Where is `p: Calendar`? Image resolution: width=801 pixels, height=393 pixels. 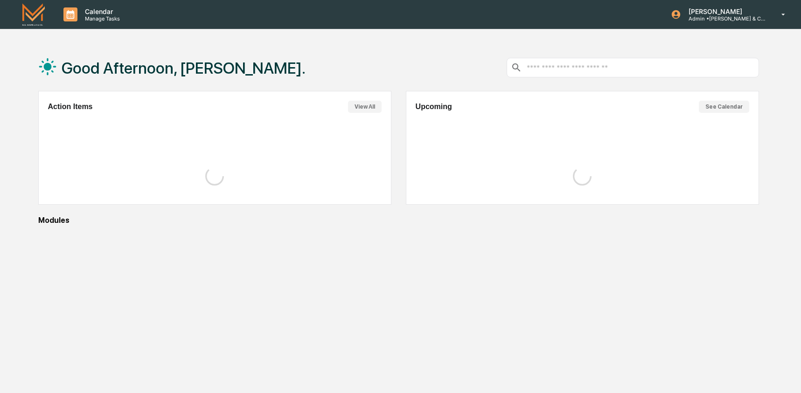
p: Calendar is located at coordinates (101, 11).